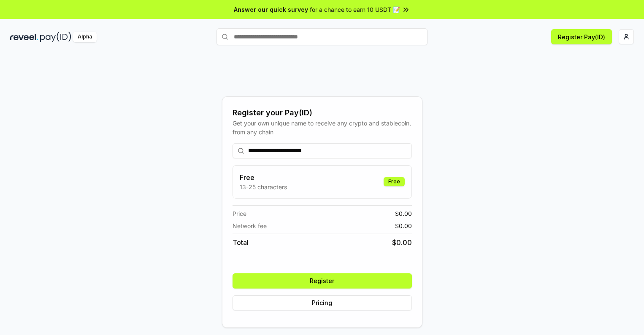 This screenshot has width=644, height=335. What do you see at coordinates (249, 225) in the screenshot?
I see `span: Network fee` at bounding box center [249, 225].